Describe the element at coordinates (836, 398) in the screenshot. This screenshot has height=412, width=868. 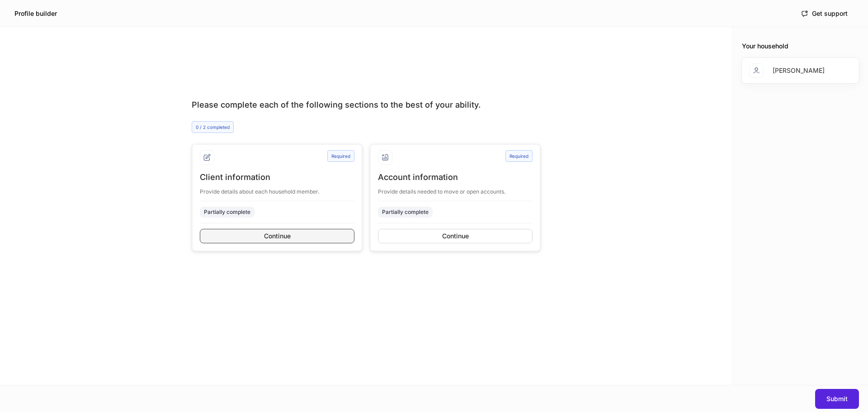
I see `button: Submit` at that location.